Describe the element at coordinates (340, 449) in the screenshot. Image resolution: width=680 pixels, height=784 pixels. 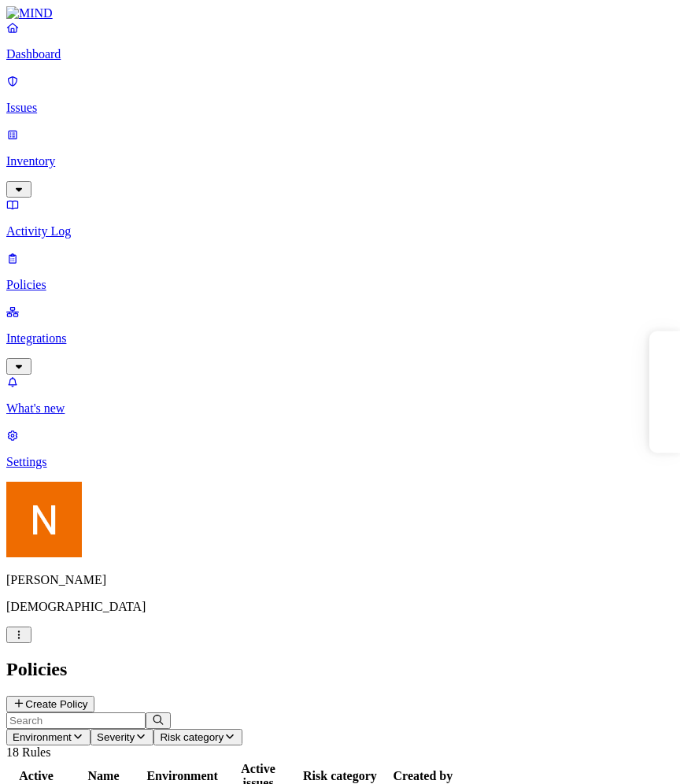
I see `a: Settings` at that location.